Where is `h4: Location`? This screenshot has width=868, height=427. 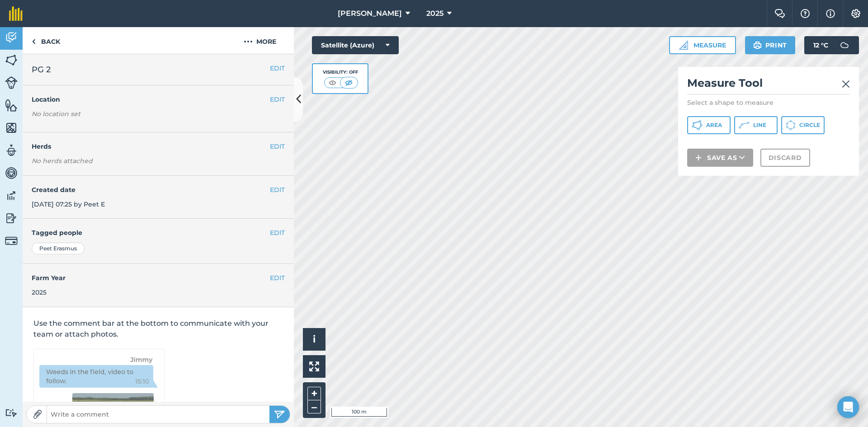 h4: Location is located at coordinates (158, 99).